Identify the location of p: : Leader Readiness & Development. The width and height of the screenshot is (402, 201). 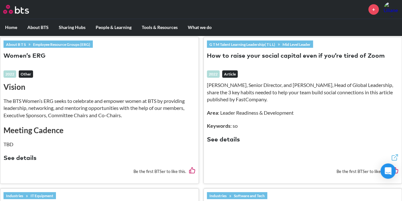
(303, 113).